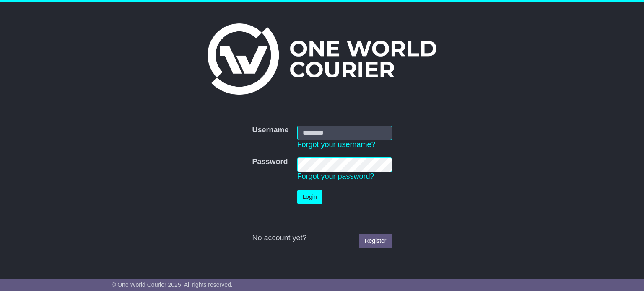 The image size is (644, 291). Describe the element at coordinates (172, 285) in the screenshot. I see `span: © One World Courier 2025. All rights reserved.` at that location.